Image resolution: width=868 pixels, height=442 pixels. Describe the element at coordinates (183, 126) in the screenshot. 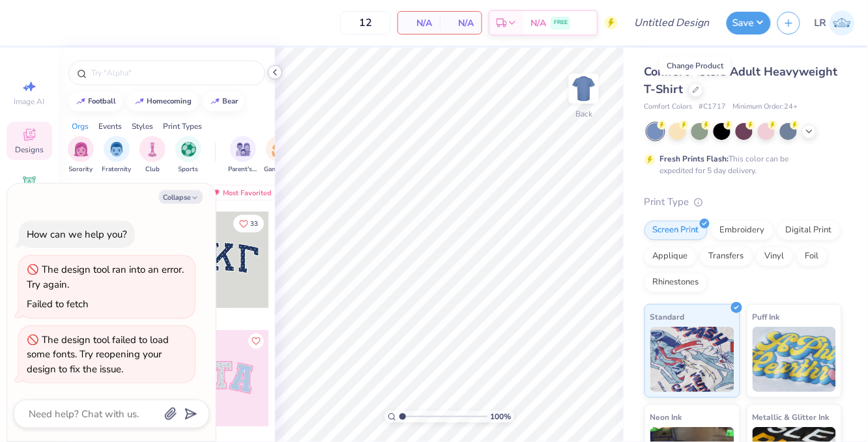

I see `div: Print Types` at that location.